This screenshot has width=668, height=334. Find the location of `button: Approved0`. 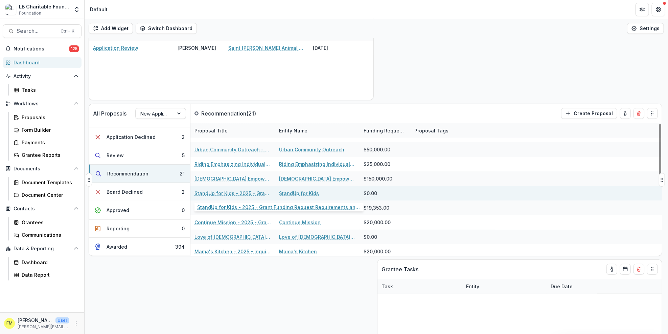

button: Approved0 is located at coordinates (139, 210).